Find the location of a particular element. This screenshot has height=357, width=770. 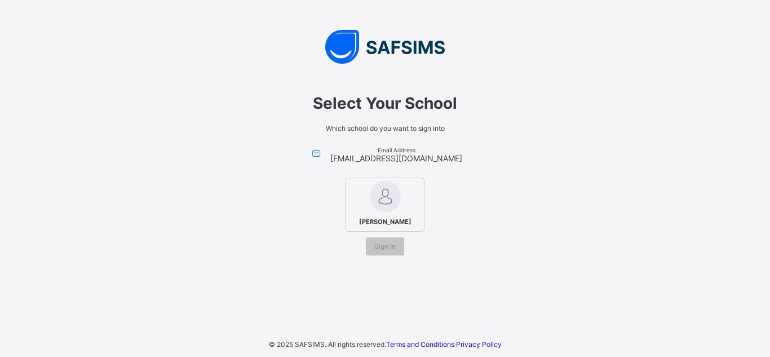

img: Asif Naija is located at coordinates (385, 196).